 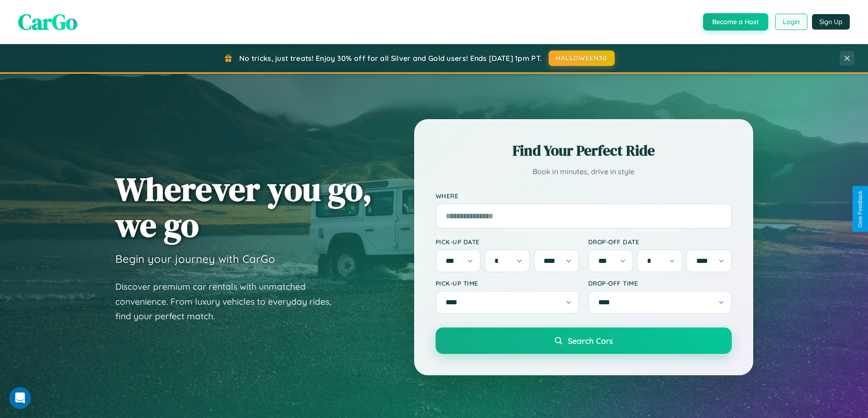 What do you see at coordinates (507, 242) in the screenshot?
I see `label: Pick-up Date` at bounding box center [507, 242].